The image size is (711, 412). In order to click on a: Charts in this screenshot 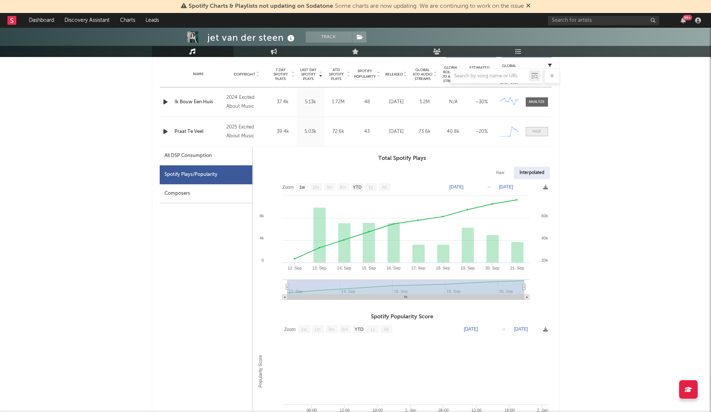, I will do `click(127, 20)`.